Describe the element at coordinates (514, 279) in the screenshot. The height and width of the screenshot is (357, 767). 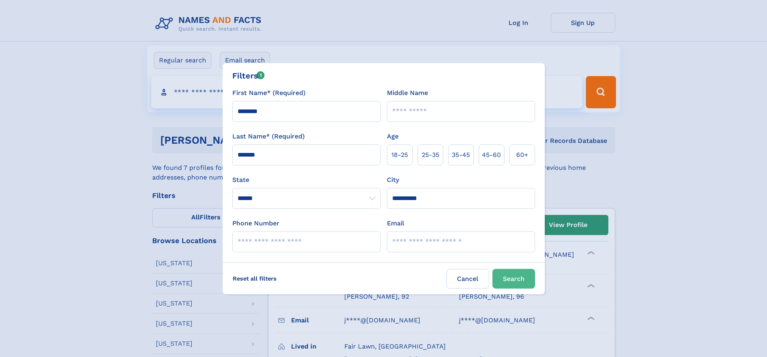
I see `button: Search` at that location.